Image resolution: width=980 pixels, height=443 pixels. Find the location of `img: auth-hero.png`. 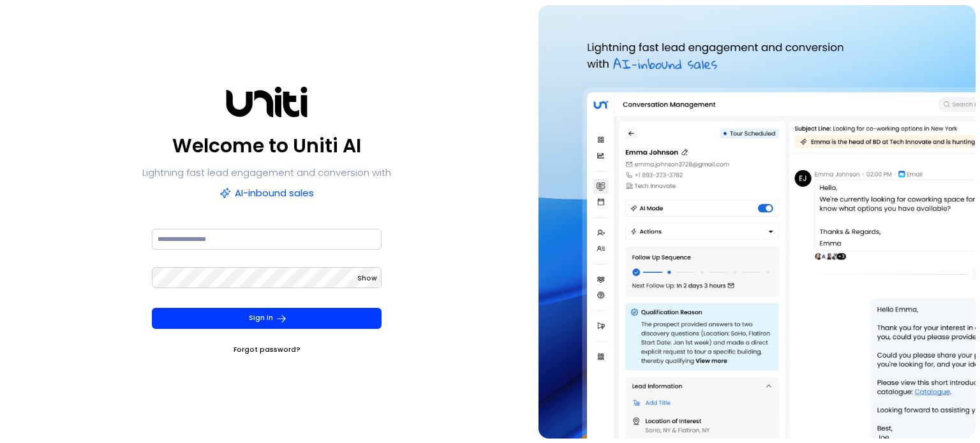

img: auth-hero.png is located at coordinates (757, 222).